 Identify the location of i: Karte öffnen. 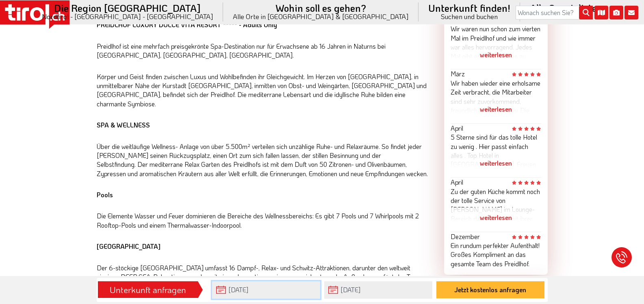
(602, 13).